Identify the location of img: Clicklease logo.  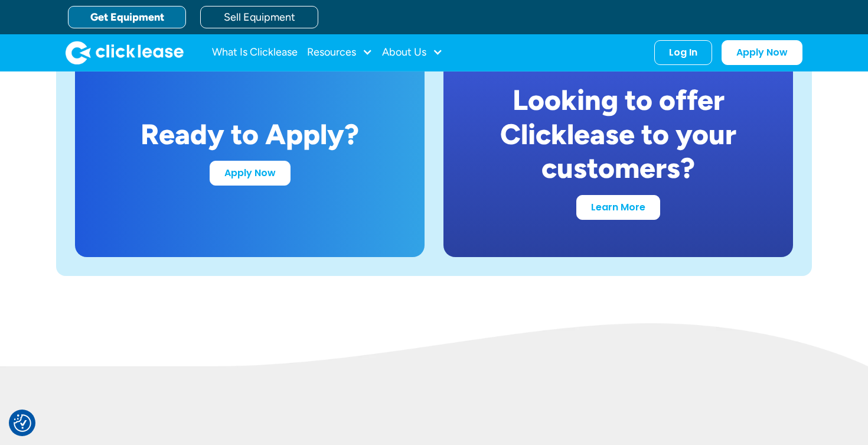
(125, 53).